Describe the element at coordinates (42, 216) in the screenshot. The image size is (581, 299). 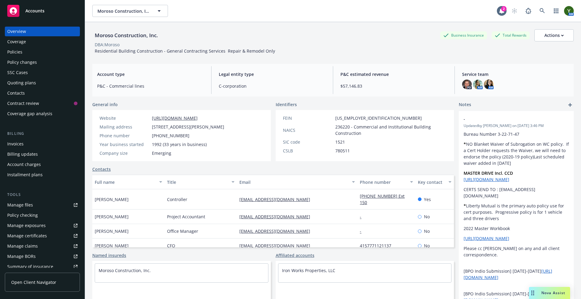
I see `a: Policy checking` at that location.